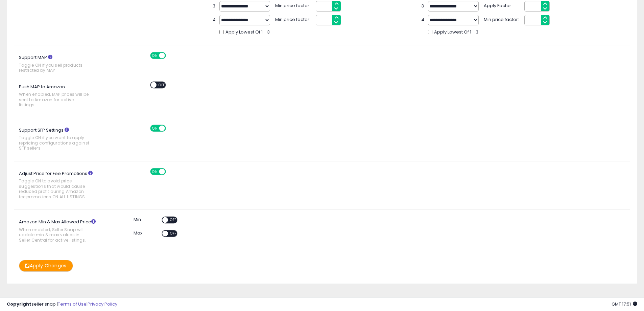 This screenshot has width=644, height=311. I want to click on label: Amazon Min & Max Allowed Price, so click(61, 231).